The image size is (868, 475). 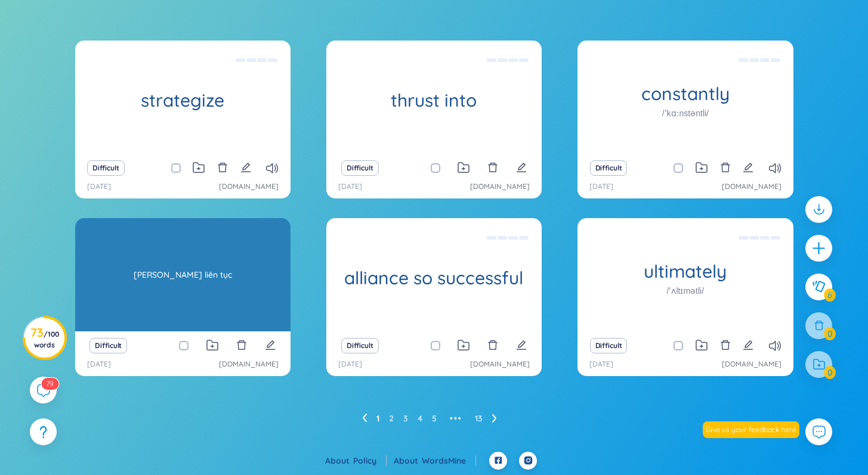 I want to click on h1: alliance so successful, so click(x=434, y=278).